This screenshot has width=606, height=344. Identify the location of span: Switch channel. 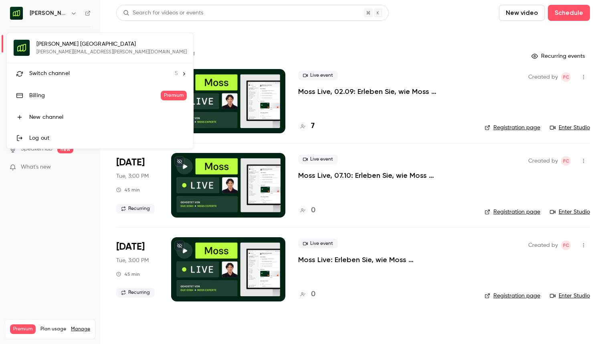
(49, 73).